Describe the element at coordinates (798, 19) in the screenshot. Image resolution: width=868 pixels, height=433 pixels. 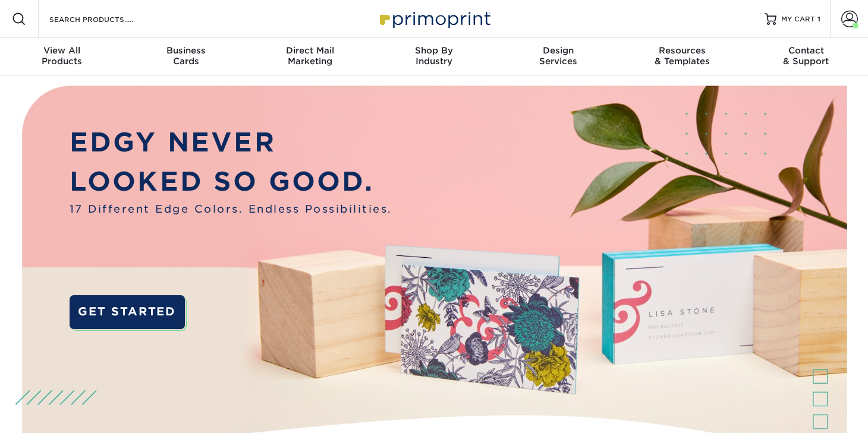
I see `span: MY CART` at that location.